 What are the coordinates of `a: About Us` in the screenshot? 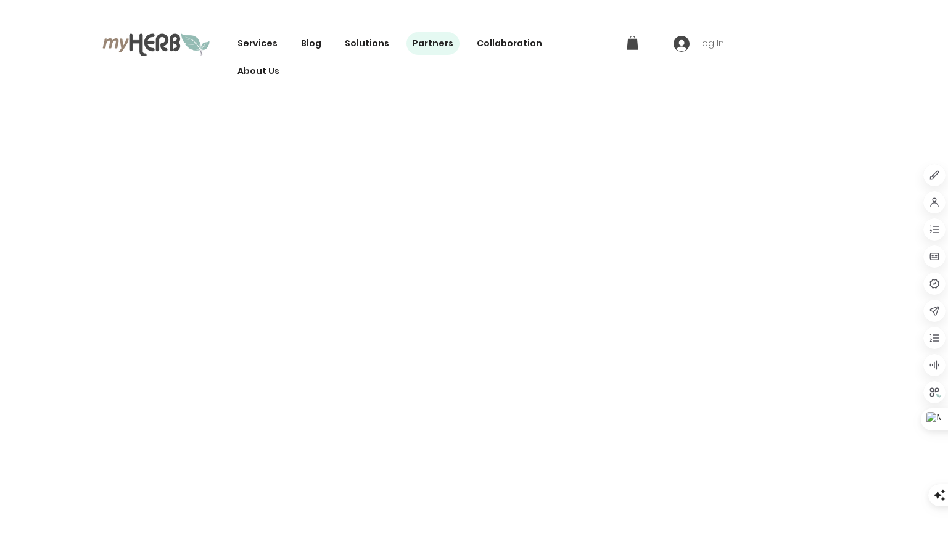 It's located at (258, 71).